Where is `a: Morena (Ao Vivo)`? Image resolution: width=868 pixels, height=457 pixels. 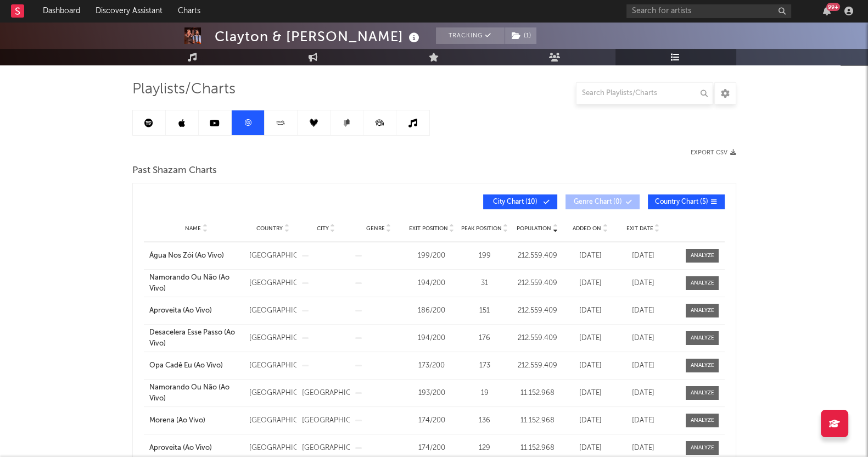 a: Morena (Ao Vivo) is located at coordinates (196, 421).